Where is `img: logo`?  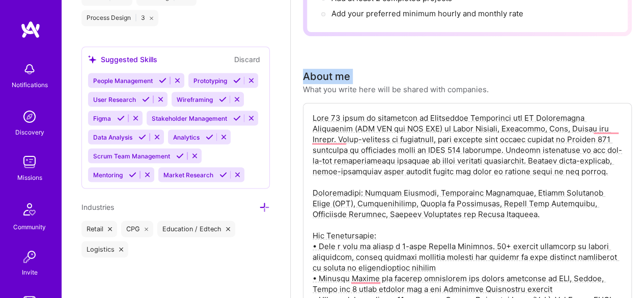
img: logo is located at coordinates (30, 30).